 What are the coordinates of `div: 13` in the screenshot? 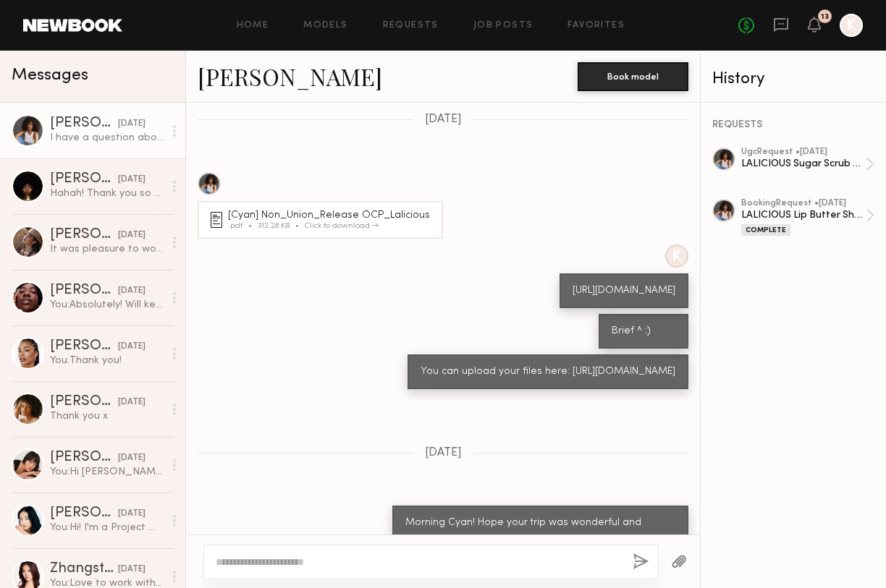 It's located at (825, 17).